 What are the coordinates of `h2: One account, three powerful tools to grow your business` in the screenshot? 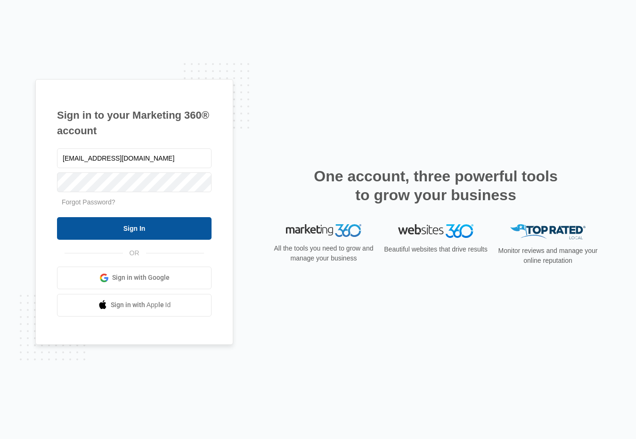 It's located at (436, 186).